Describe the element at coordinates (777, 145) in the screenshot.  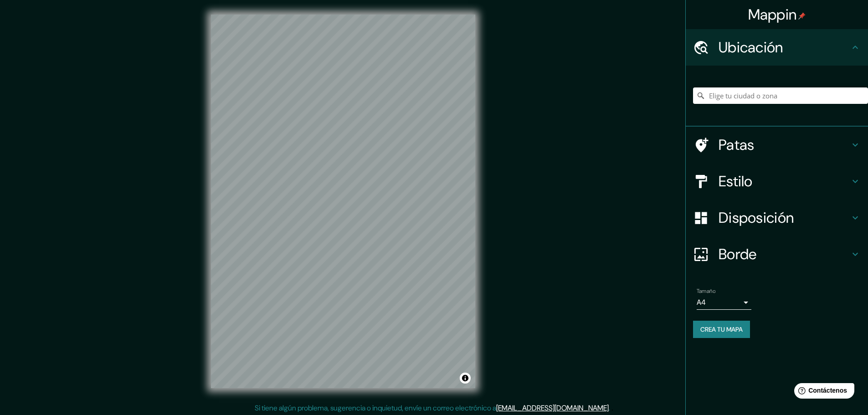
I see `div: Patas` at that location.